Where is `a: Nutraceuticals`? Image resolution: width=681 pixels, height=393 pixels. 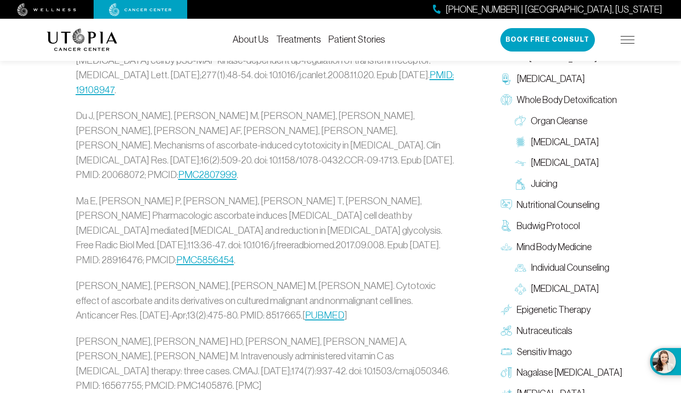
a: Nutraceuticals is located at coordinates (566, 330).